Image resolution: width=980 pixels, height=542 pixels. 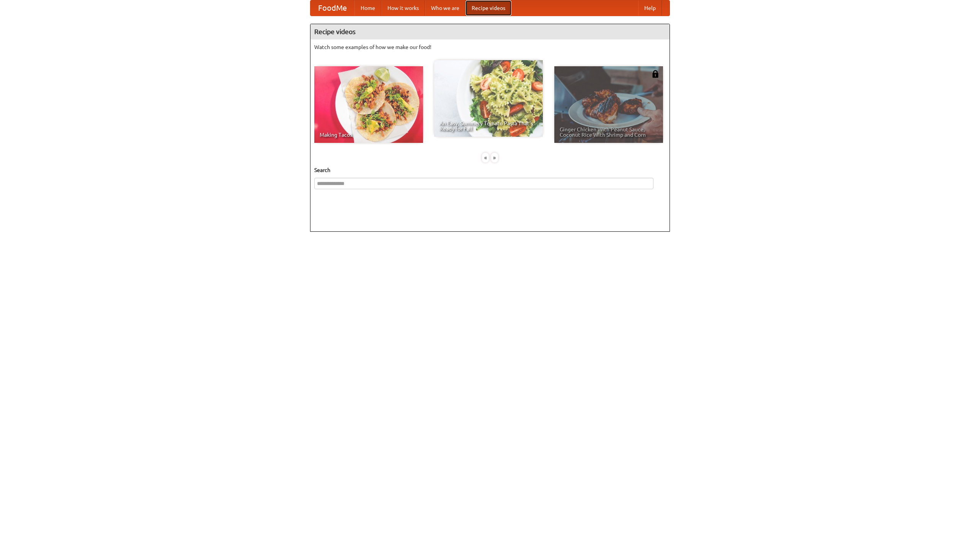 I want to click on a: Recipe videos, so click(x=488, y=8).